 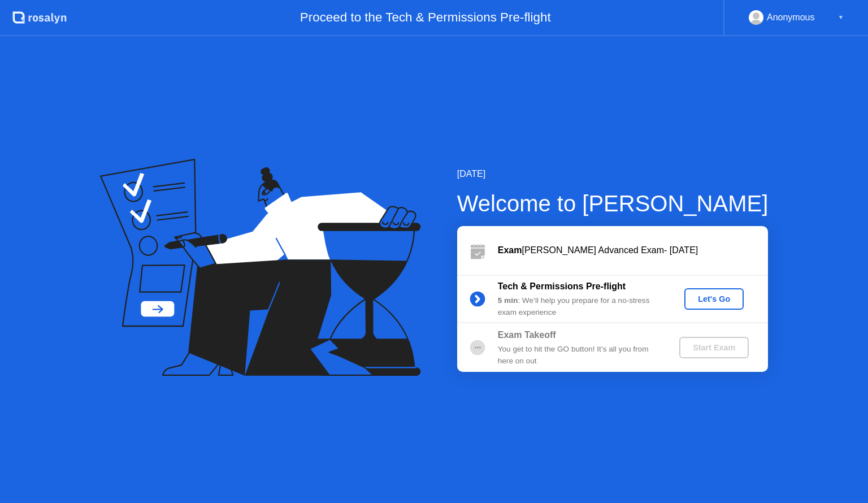 What do you see at coordinates (714, 348) in the screenshot?
I see `button: Start Exam` at bounding box center [714, 348].